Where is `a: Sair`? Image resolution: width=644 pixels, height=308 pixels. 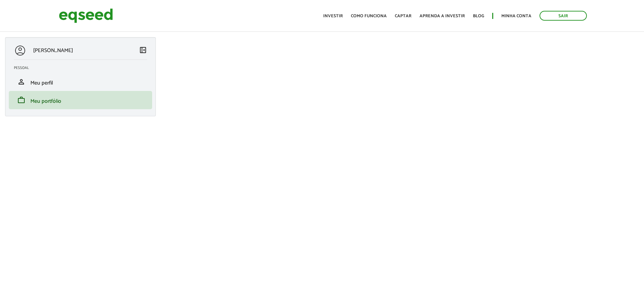 a: Sair is located at coordinates (563, 16).